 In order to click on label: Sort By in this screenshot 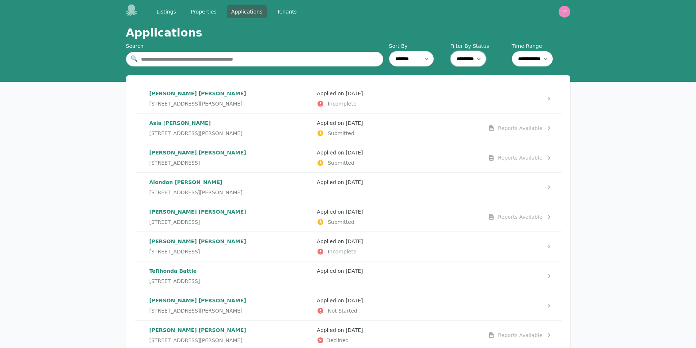, I will do `click(418, 46)`.